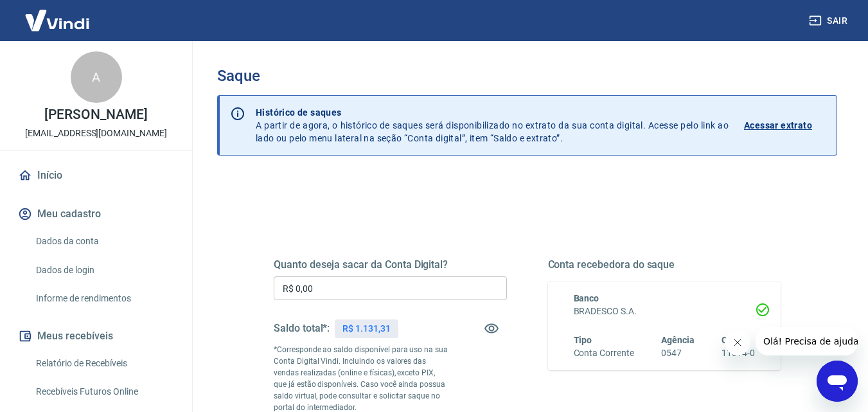 The image size is (868, 412). What do you see at coordinates (390, 265) in the screenshot?
I see `h5: Quanto deseja sacar da Conta Digital?` at bounding box center [390, 265].